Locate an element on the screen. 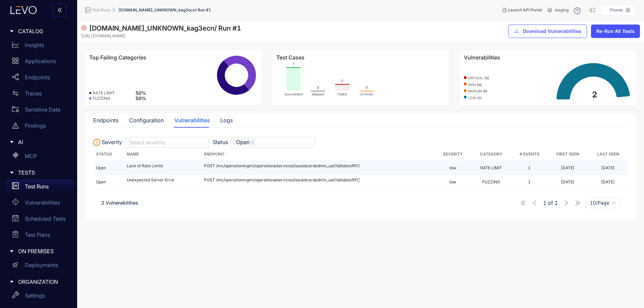 The width and height of the screenshot is (644, 308). span: ON PREMISES is located at coordinates (43, 251).